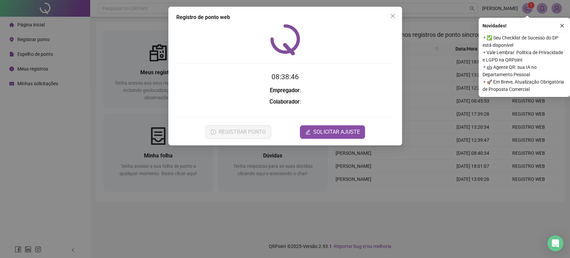  I want to click on div: Registro de ponto web, so click(285, 17).